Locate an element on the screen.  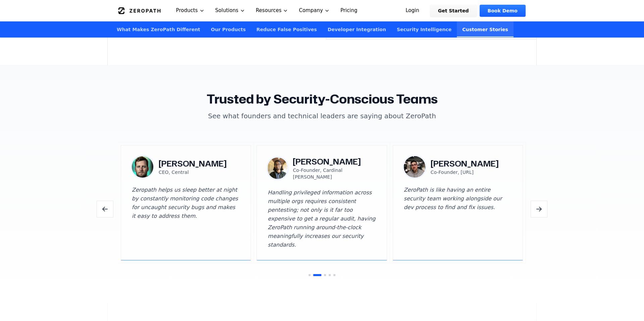
p: CEO, Central is located at coordinates (192, 172).